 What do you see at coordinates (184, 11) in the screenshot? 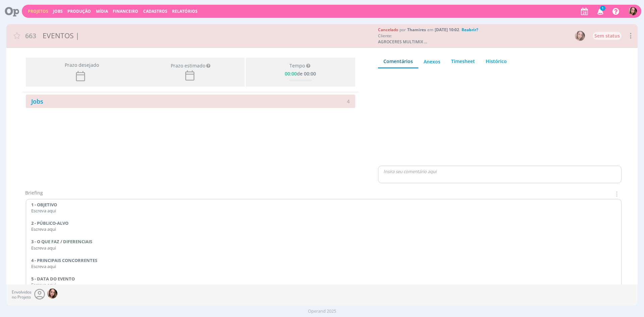
I see `button: Relatórios` at bounding box center [184, 11].